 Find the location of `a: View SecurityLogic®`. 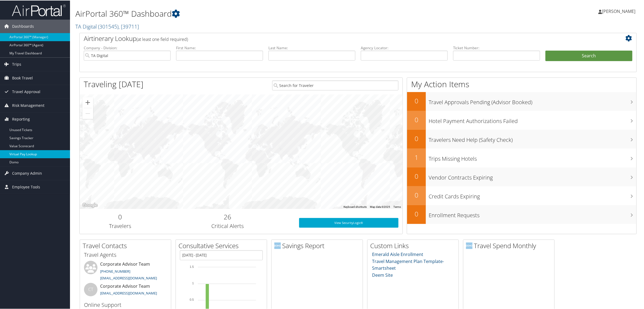

a: View SecurityLogic® is located at coordinates (349, 222).